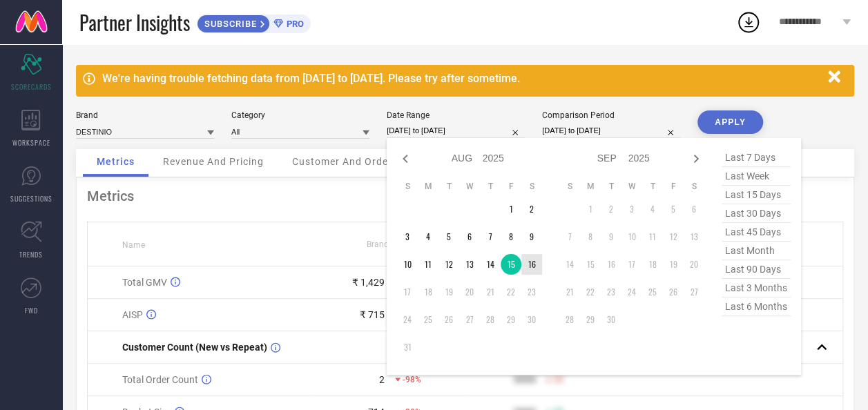  What do you see at coordinates (532, 320) in the screenshot?
I see `td: Sat Aug 30 2025` at bounding box center [532, 320].